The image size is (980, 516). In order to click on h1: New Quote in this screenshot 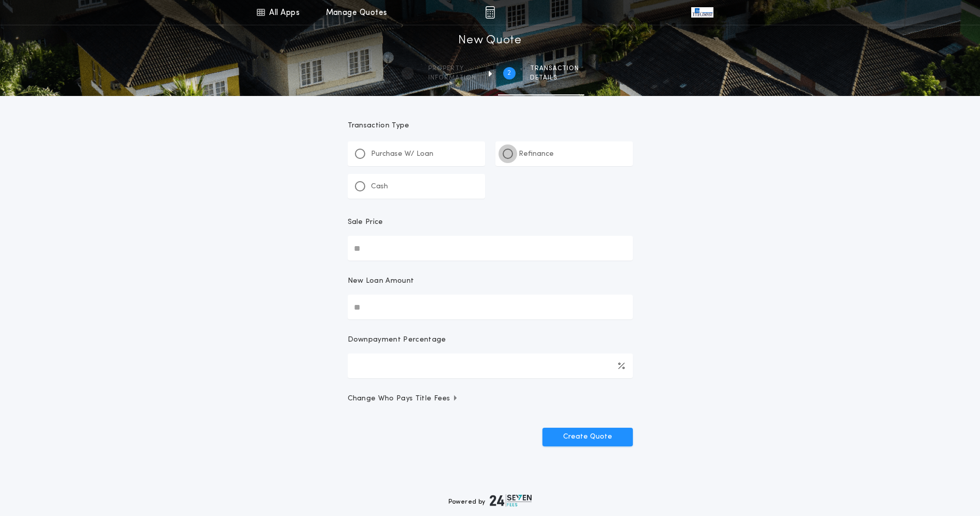, I will do `click(490, 41)`.